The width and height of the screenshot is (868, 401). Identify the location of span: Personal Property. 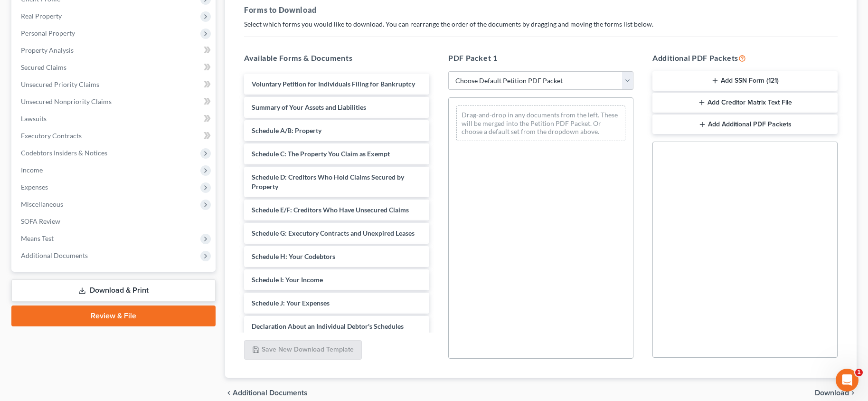
(48, 32).